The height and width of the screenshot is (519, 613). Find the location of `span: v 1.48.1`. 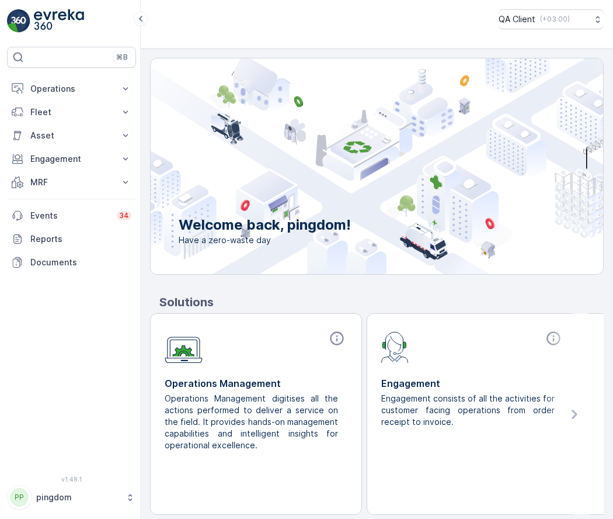

span: v 1.48.1 is located at coordinates (71, 479).